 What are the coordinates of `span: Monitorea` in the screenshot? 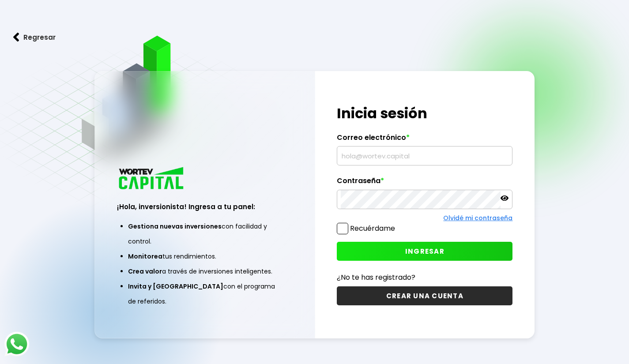 It's located at (145, 256).